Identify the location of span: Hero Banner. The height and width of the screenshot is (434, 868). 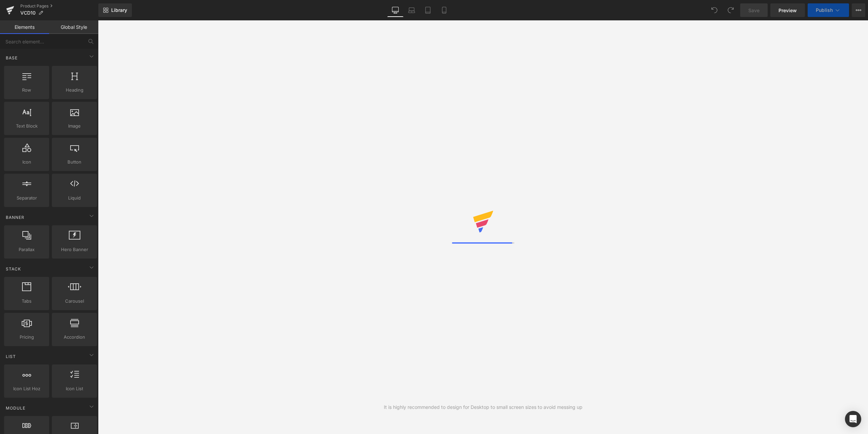
(74, 250).